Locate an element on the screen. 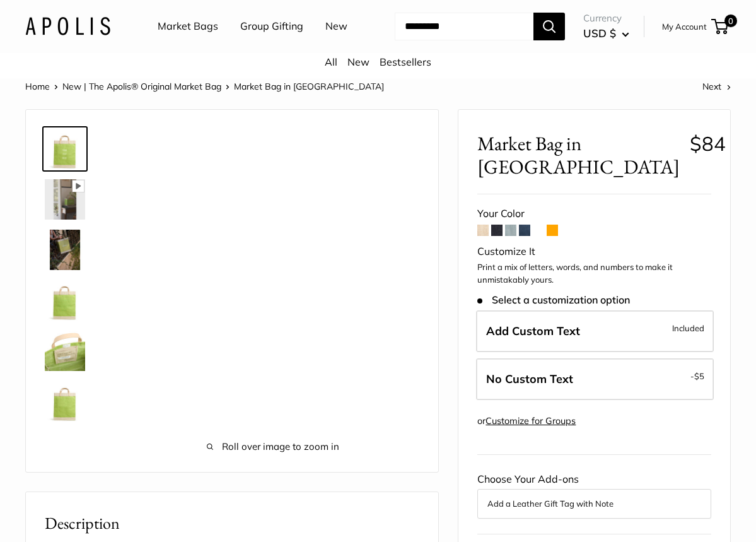 The width and height of the screenshot is (756, 542). span: Roll over image to zoom in is located at coordinates (273, 446).